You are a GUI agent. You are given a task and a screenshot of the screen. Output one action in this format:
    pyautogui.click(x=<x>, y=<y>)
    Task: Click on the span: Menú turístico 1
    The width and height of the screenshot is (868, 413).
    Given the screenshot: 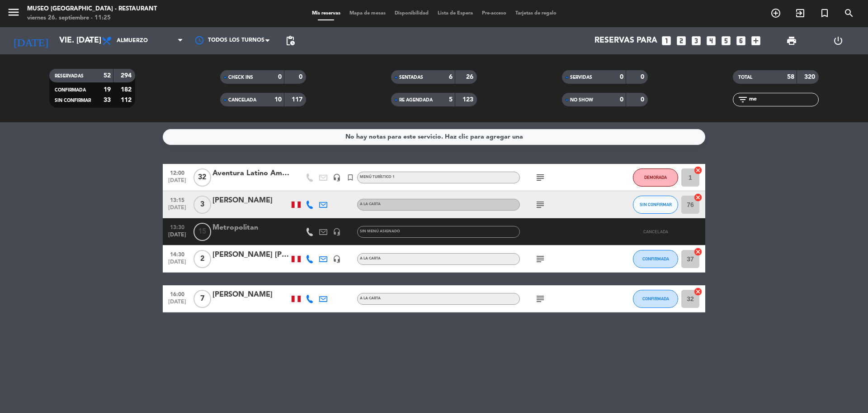 What is the action you would take?
    pyautogui.click(x=377, y=177)
    